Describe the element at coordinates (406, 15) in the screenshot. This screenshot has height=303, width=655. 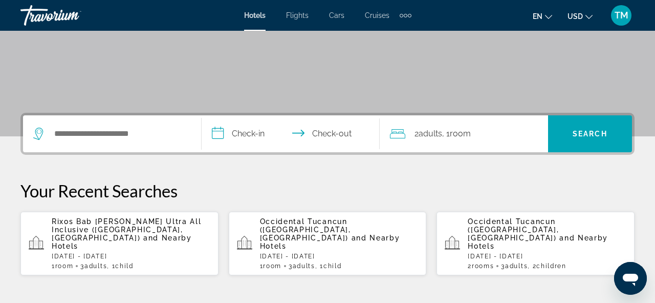
I see `button: Extra navigation items` at that location.